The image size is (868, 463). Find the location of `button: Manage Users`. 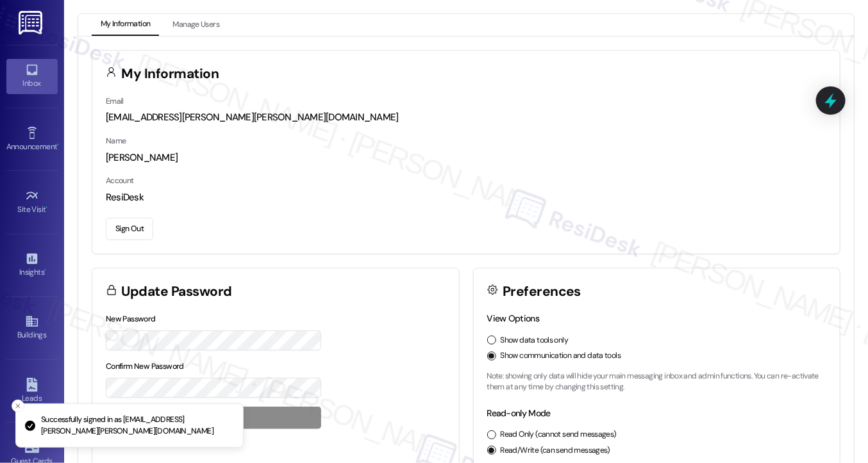

button: Manage Users is located at coordinates (196, 25).